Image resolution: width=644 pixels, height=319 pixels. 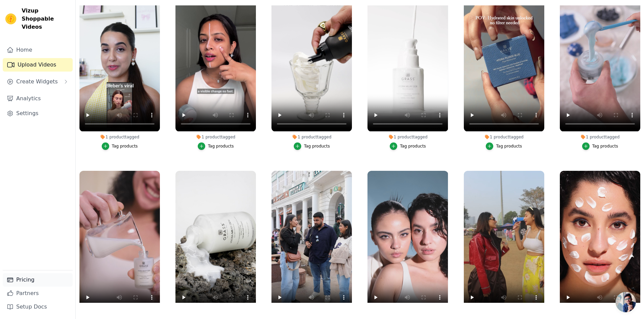 What do you see at coordinates (38, 50) in the screenshot?
I see `a: Home` at bounding box center [38, 50].